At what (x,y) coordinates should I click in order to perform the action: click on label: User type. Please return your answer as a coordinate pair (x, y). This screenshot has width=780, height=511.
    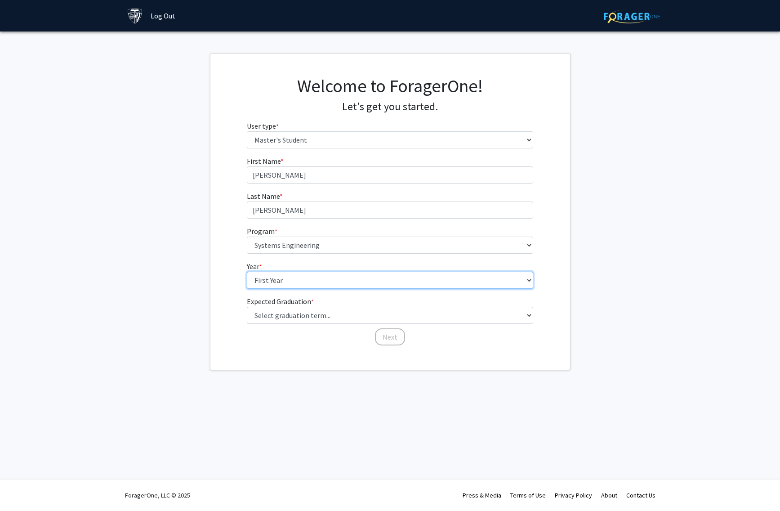
    Looking at the image, I should click on (262, 126).